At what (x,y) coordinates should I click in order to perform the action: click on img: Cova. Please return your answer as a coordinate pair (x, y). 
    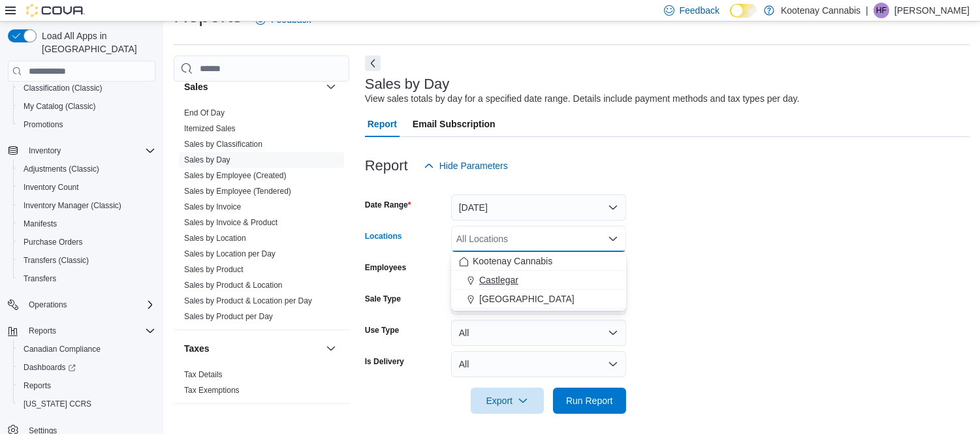
    Looking at the image, I should click on (56, 10).